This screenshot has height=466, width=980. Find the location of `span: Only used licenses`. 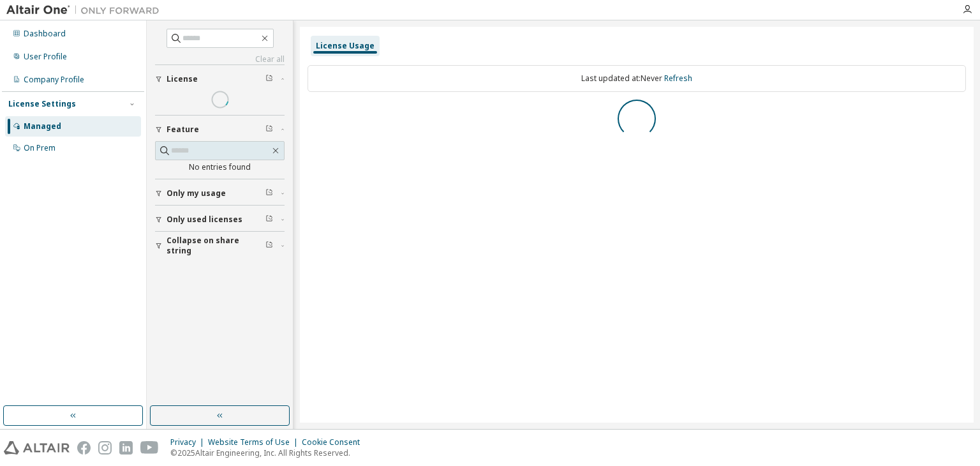

span: Only used licenses is located at coordinates (204, 220).